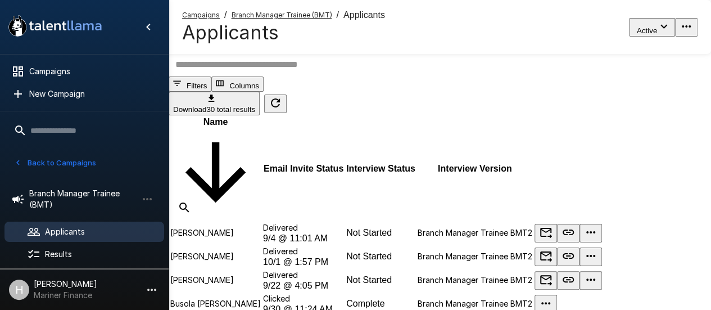 The image size is (711, 310). Describe the element at coordinates (365, 303) in the screenshot. I see `span: Complete` at that location.